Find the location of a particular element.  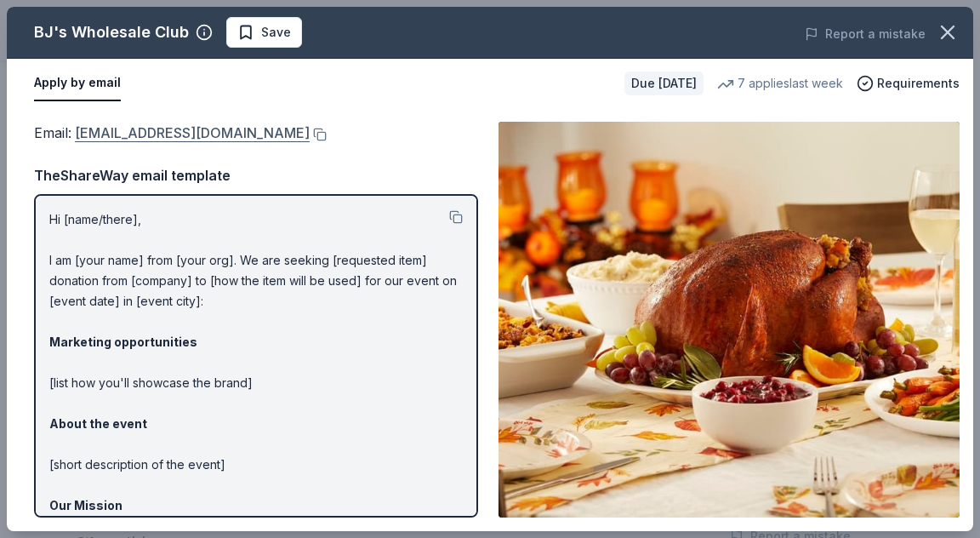

div: TheShareWay email template is located at coordinates (257, 176).